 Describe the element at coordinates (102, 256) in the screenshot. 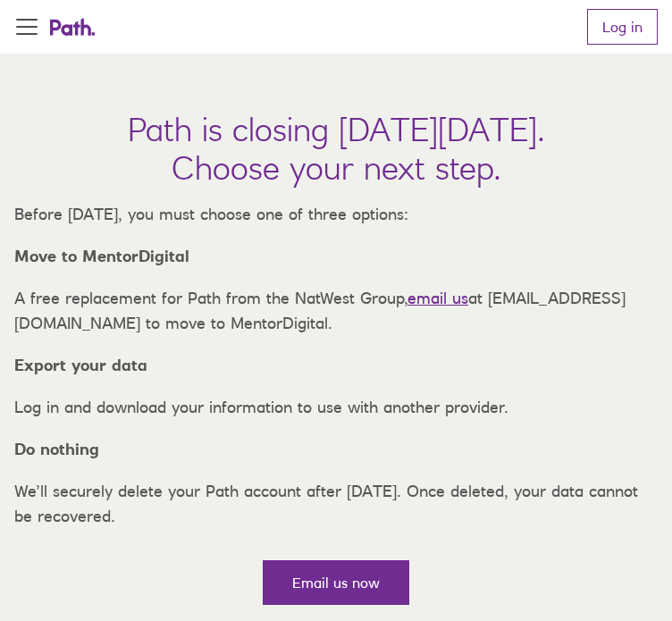

I see `strong: Move to MentorDigital` at that location.